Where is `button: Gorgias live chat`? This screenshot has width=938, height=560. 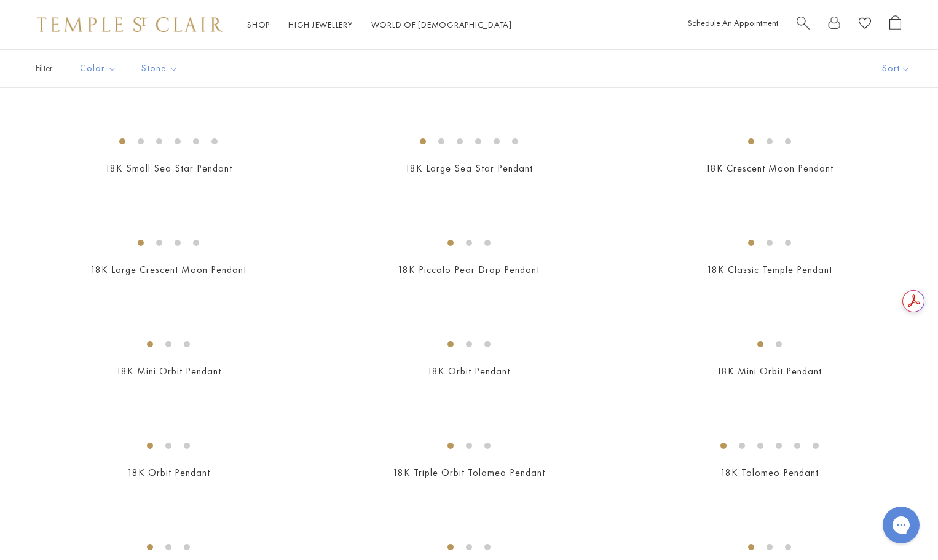
button: Gorgias live chat is located at coordinates (25, 23).